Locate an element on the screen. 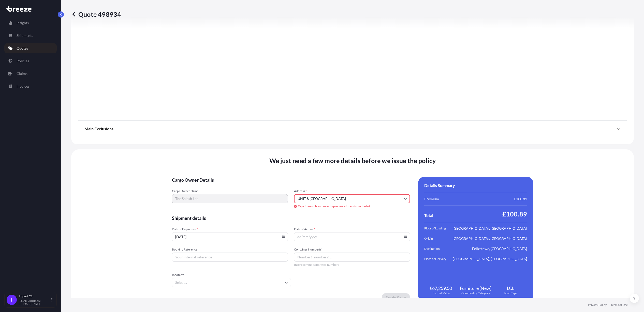 The height and width of the screenshot is (312, 644). span: Date of Departure is located at coordinates (230, 229).